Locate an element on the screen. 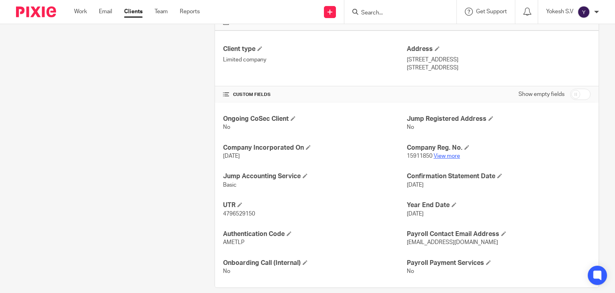 Image resolution: width=615 pixels, height=293 pixels. h4: Jump Accounting Service is located at coordinates (315, 176).